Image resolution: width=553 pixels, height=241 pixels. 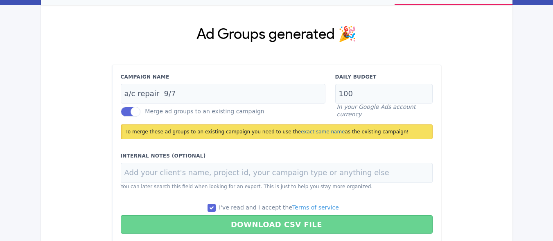 What do you see at coordinates (279, 208) in the screenshot?
I see `span: I've read and I accept the` at bounding box center [279, 208].